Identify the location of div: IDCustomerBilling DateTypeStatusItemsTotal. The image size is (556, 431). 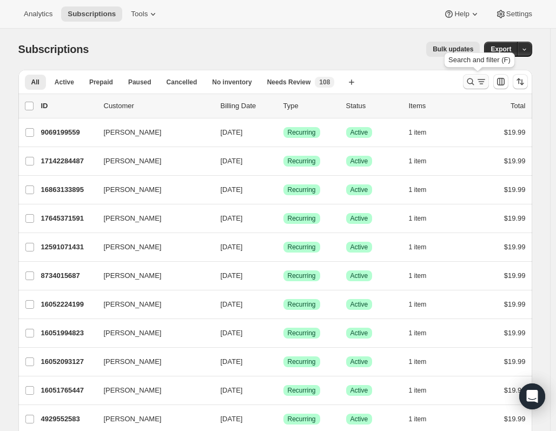
(284, 106).